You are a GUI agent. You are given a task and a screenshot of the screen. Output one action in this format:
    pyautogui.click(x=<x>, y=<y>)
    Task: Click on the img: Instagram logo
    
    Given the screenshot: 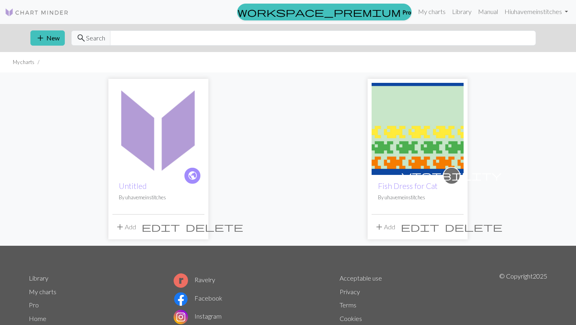 What is the action you would take?
    pyautogui.click(x=181, y=317)
    